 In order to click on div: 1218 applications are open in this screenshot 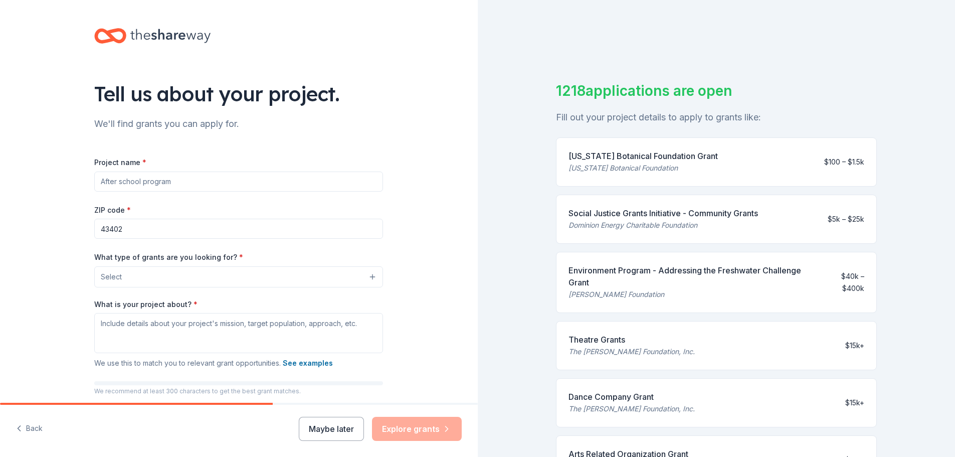, I will do `click(717, 91)`.